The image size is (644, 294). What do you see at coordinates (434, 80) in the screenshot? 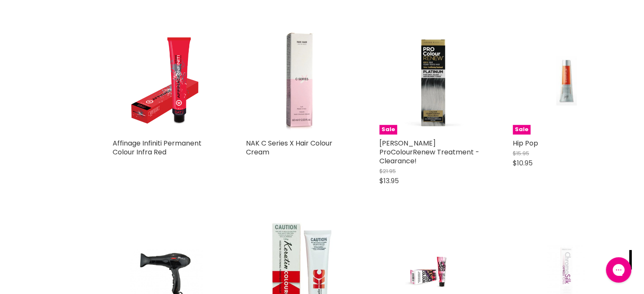
I see `a: Jerome Russell ProColourRenew Treatment - Clearance!Sale` at bounding box center [434, 80].